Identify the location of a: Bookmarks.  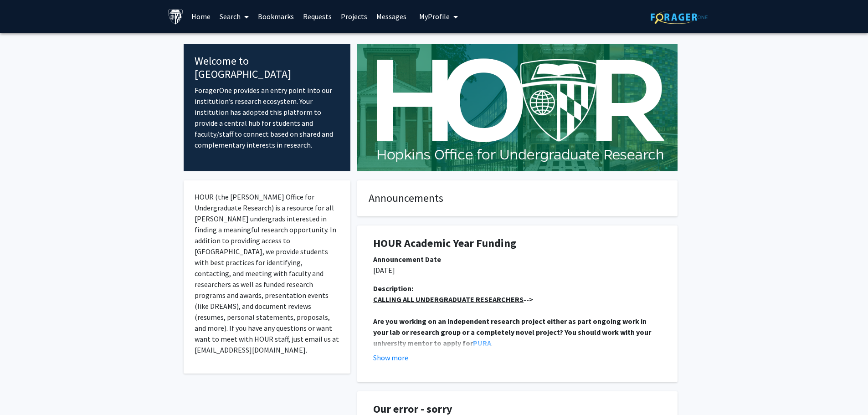
(276, 16).